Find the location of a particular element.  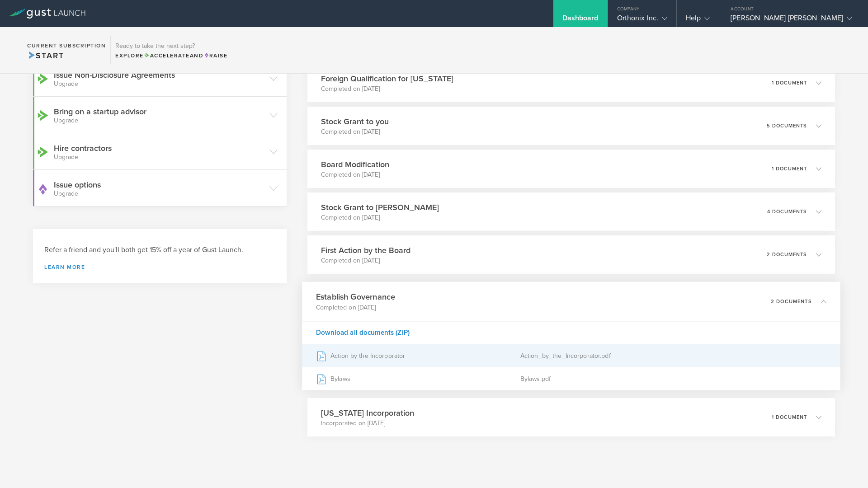

a: Learn more is located at coordinates (159, 268).